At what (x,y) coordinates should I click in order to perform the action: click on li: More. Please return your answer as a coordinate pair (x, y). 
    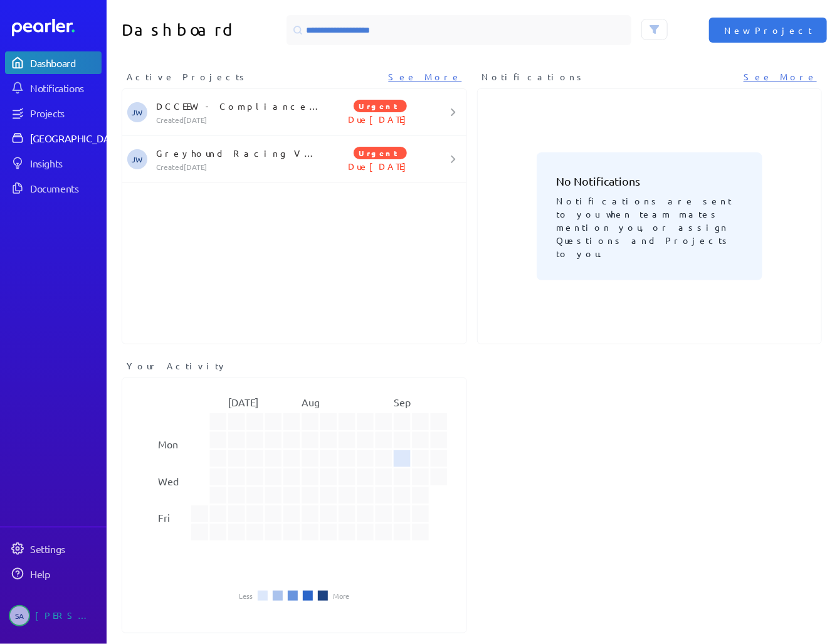
    Looking at the image, I should click on (341, 596).